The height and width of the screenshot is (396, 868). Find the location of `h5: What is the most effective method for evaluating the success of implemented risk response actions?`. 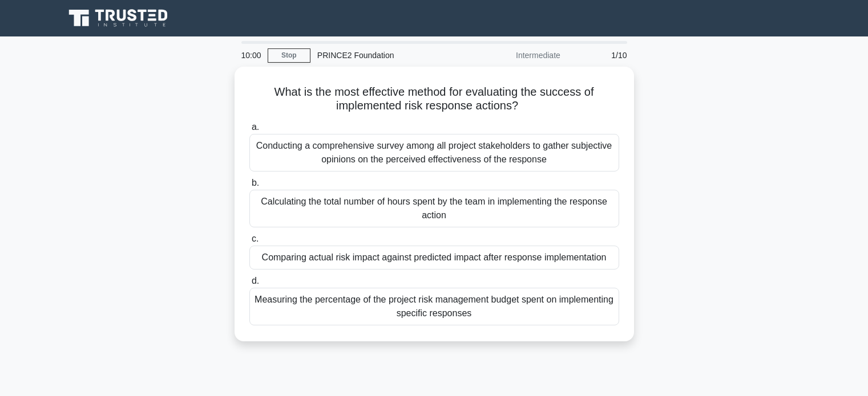

h5: What is the most effective method for evaluating the success of implemented risk response actions? is located at coordinates (434, 99).